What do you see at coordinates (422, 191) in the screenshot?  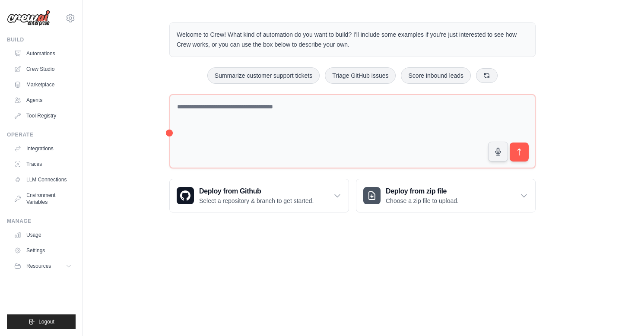 I see `h3: Deploy from zip file` at bounding box center [422, 191].